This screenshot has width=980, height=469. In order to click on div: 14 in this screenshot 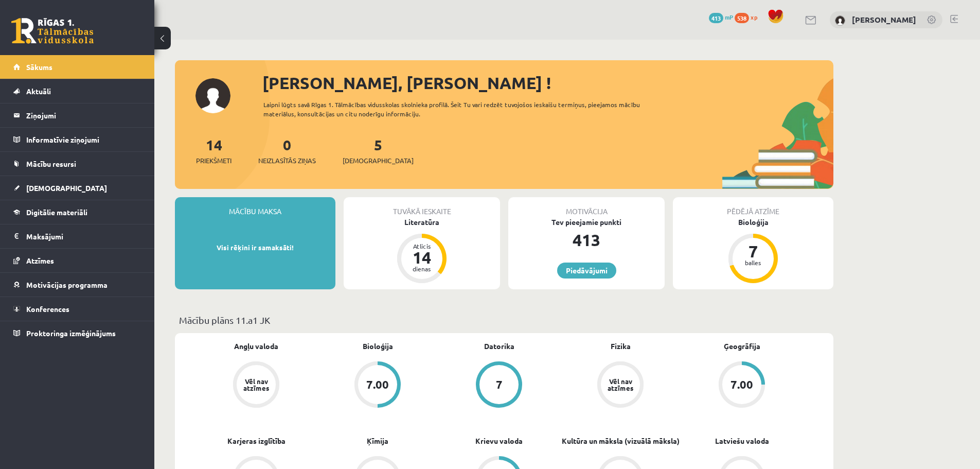, I will do `click(422, 257)`.